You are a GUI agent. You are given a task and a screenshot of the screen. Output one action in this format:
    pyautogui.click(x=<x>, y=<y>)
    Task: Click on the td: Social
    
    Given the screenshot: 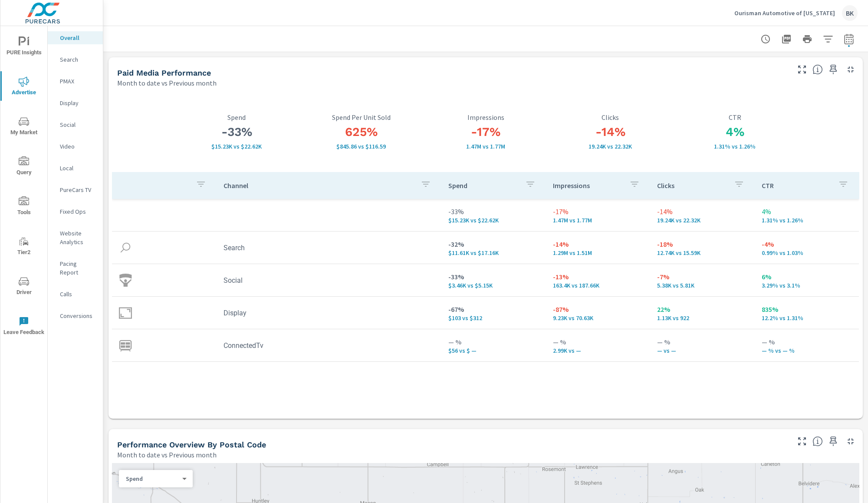 What is the action you would take?
    pyautogui.click(x=329, y=280)
    